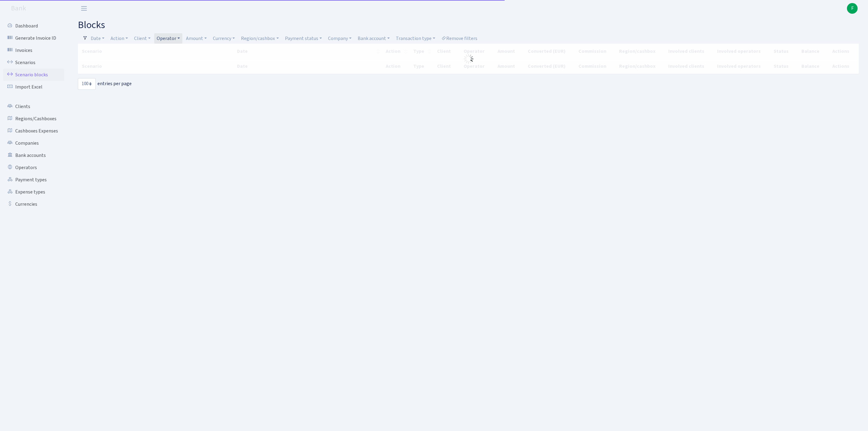 Image resolution: width=868 pixels, height=431 pixels. What do you see at coordinates (34, 50) in the screenshot?
I see `a: Invoices` at bounding box center [34, 50].